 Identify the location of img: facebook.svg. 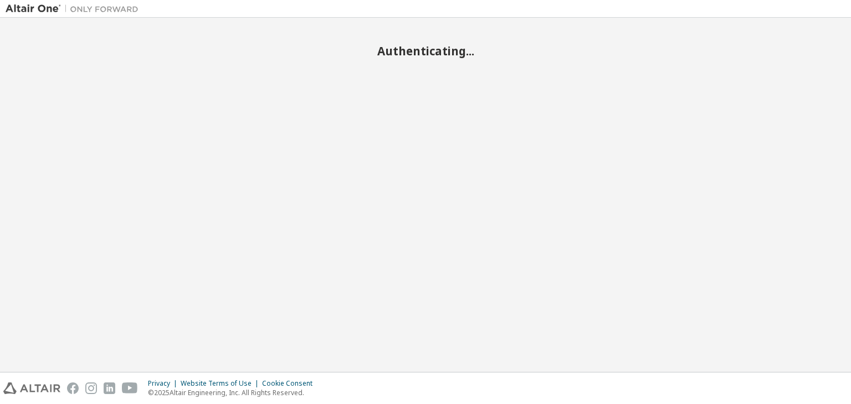
(73, 388).